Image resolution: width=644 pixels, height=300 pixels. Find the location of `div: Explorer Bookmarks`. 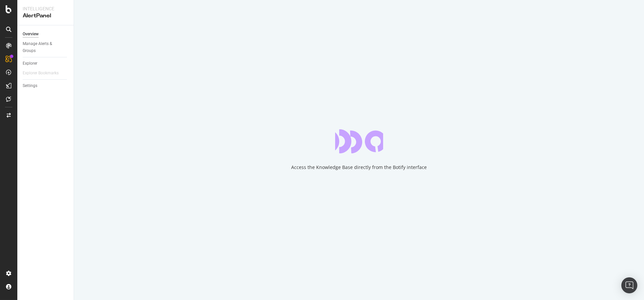

div: Explorer Bookmarks is located at coordinates (41, 73).